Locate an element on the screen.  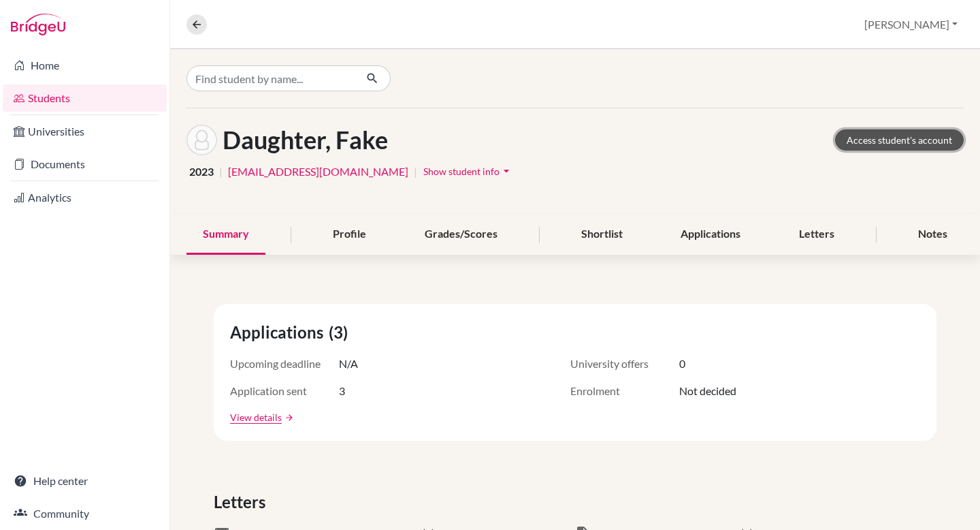
input: Find student by name... is located at coordinates (271, 78).